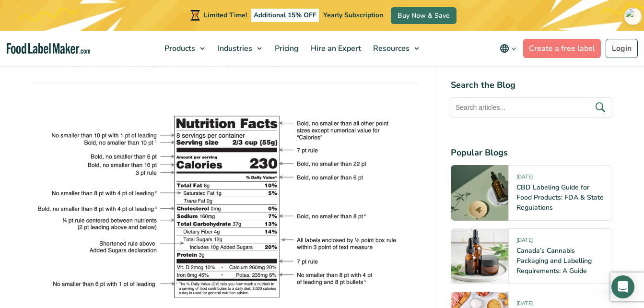  I want to click on span: Resources, so click(390, 48).